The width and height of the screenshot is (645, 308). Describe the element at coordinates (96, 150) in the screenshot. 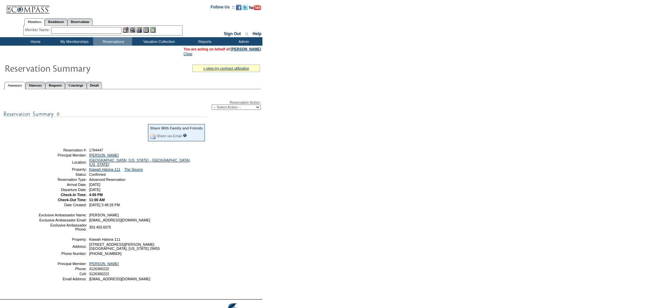

I see `span: 1794447` at that location.